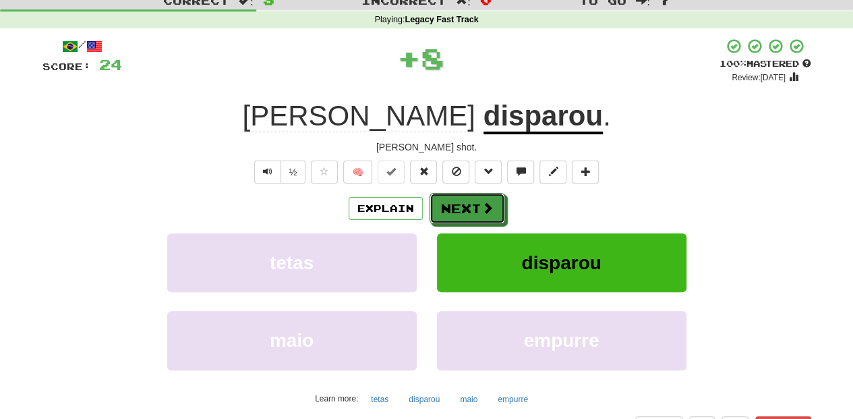  I want to click on button: Grammar (alt+g), so click(488, 172).